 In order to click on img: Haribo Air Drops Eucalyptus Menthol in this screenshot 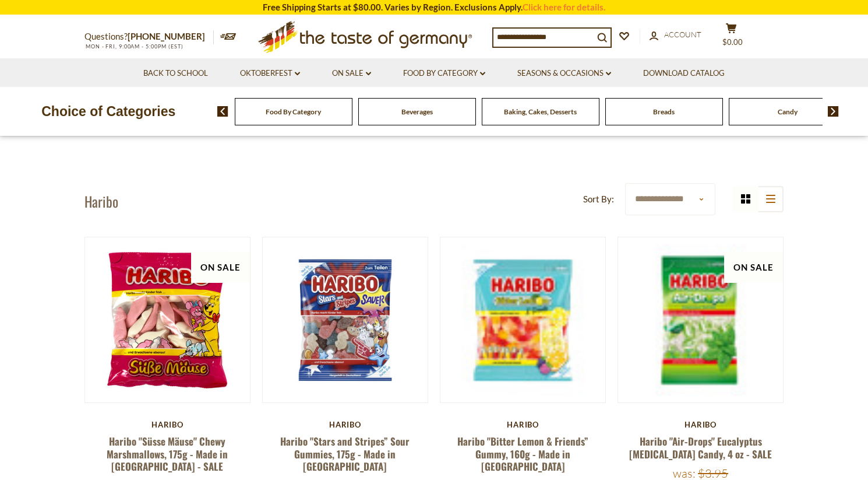, I will do `click(700, 320)`.